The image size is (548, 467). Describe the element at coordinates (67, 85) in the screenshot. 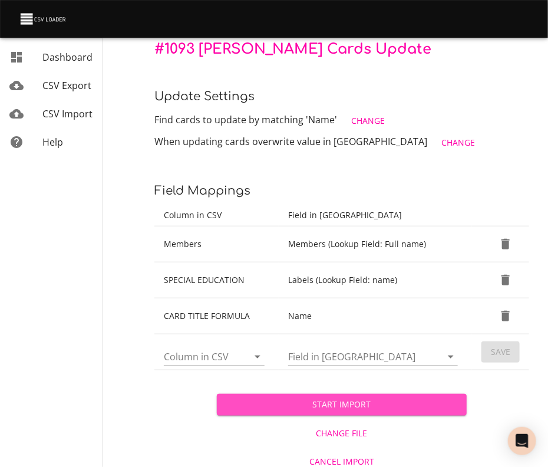

I see `span: CSV Export` at that location.